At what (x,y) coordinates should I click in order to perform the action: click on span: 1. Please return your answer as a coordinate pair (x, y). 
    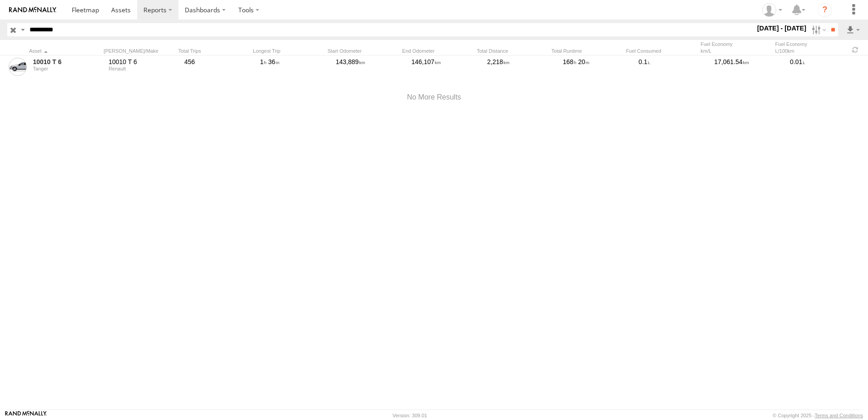
    Looking at the image, I should click on (263, 62).